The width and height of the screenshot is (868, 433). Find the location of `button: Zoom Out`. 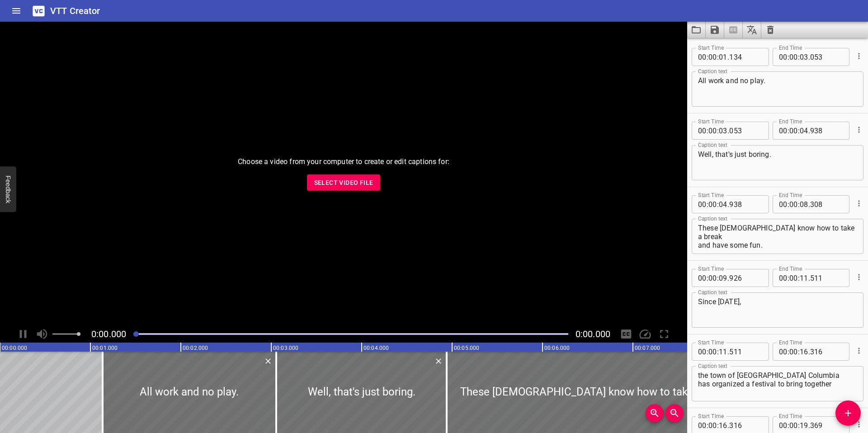

button: Zoom Out is located at coordinates (675, 413).